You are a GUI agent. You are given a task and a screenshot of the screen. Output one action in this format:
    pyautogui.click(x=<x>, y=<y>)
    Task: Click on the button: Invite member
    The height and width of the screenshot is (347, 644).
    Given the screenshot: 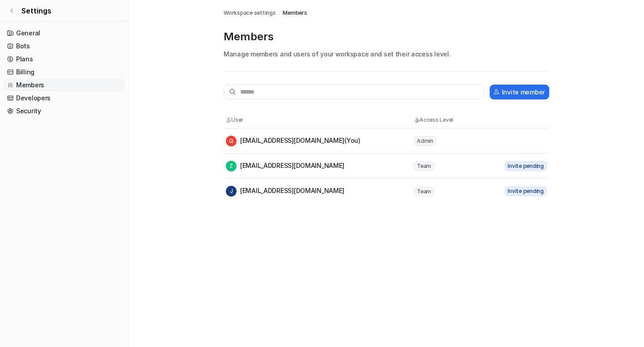 What is the action you would take?
    pyautogui.click(x=519, y=92)
    